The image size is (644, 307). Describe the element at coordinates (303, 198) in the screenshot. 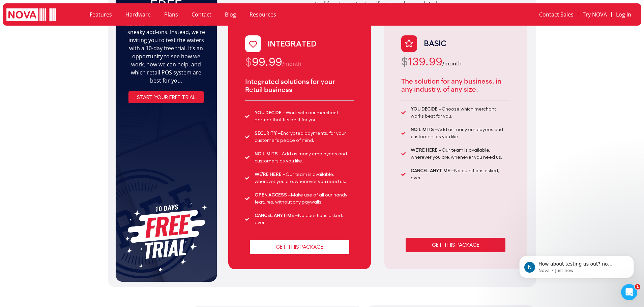

I see `span: Make use of all our handy features, without any paywalls.` at that location.